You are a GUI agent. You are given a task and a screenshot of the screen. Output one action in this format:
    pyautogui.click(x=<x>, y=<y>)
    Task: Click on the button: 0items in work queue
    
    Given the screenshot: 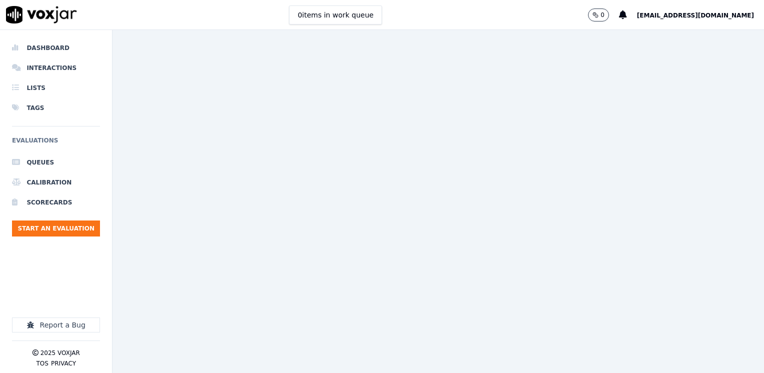 What is the action you would take?
    pyautogui.click(x=335, y=15)
    